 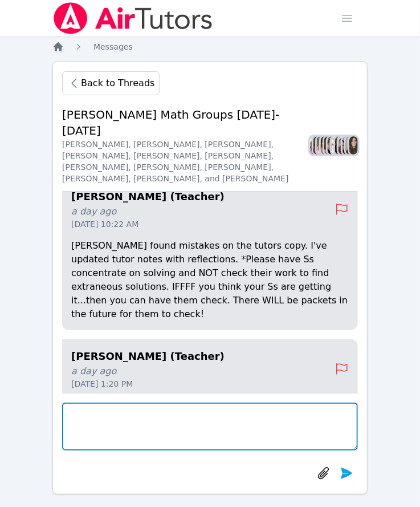 What do you see at coordinates (354, 146) in the screenshot?
I see `img: Chelsea Kernan` at bounding box center [354, 146].